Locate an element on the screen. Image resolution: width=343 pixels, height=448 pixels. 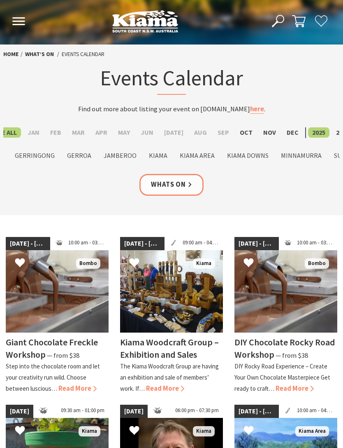
span: Kiama Area is located at coordinates (312, 431).